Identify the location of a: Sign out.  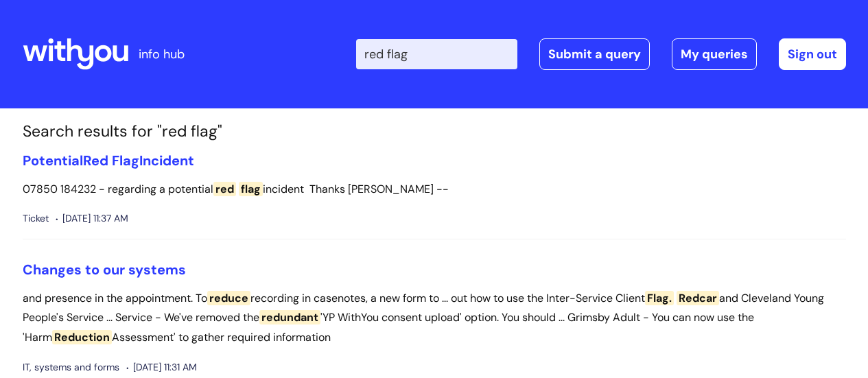
(813, 54).